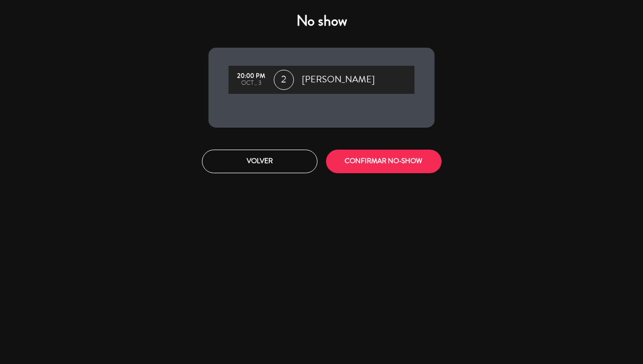  What do you see at coordinates (284, 80) in the screenshot?
I see `span: 2` at bounding box center [284, 80].